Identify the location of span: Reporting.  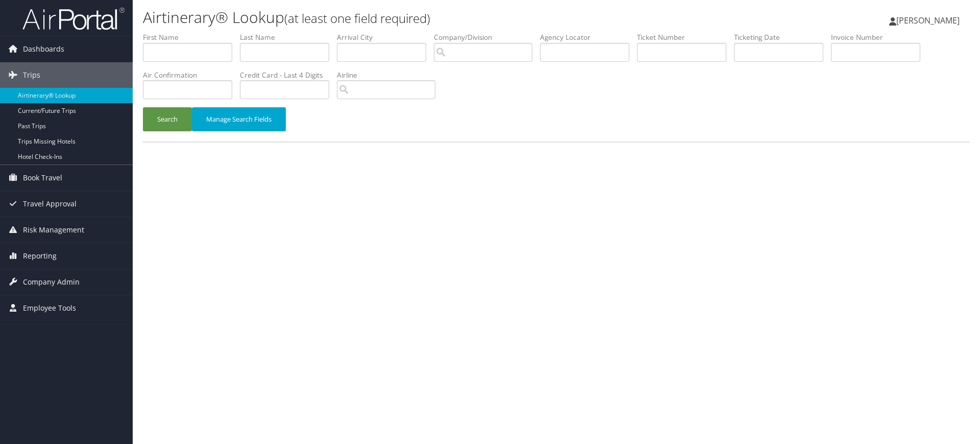
(40, 256).